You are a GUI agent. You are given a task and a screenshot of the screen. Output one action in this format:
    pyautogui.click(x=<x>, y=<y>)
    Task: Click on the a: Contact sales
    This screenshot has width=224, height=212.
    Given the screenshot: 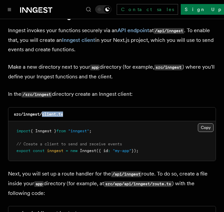 What is the action you would take?
    pyautogui.click(x=147, y=9)
    